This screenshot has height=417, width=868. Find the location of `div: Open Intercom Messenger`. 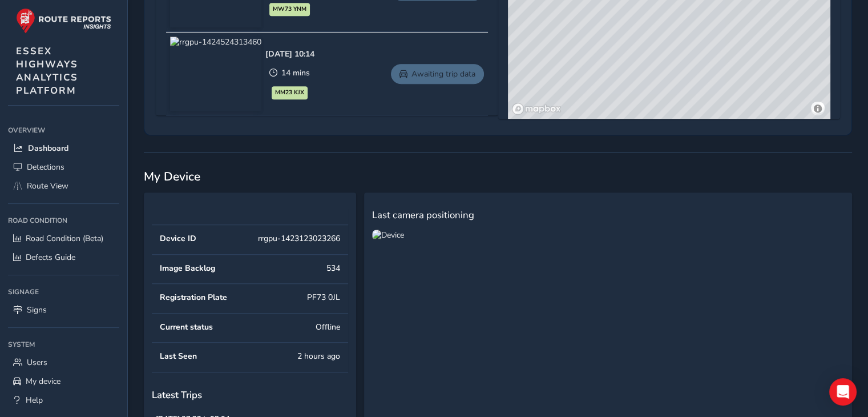

div: Open Intercom Messenger is located at coordinates (843, 392).